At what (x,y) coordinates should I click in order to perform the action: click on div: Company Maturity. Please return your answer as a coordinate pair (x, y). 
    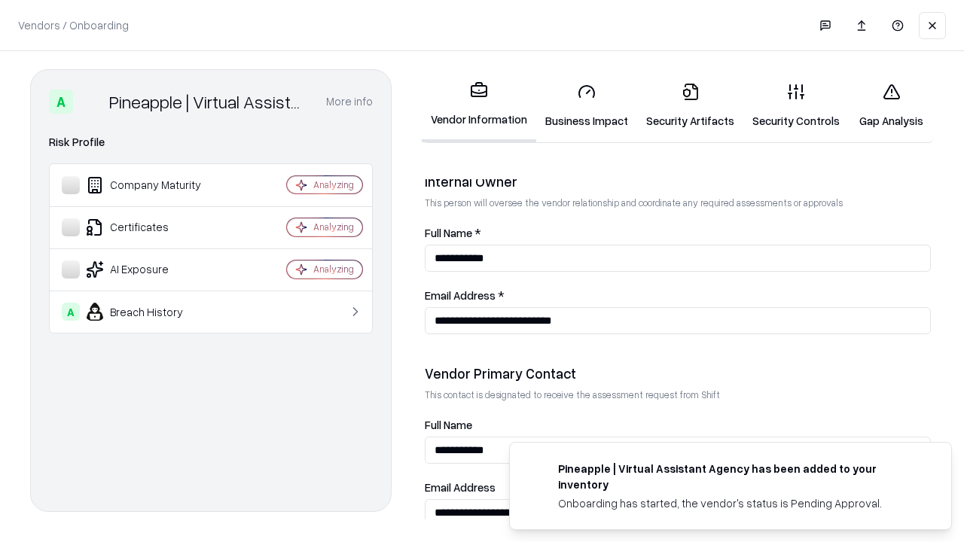
    Looking at the image, I should click on (151, 185).